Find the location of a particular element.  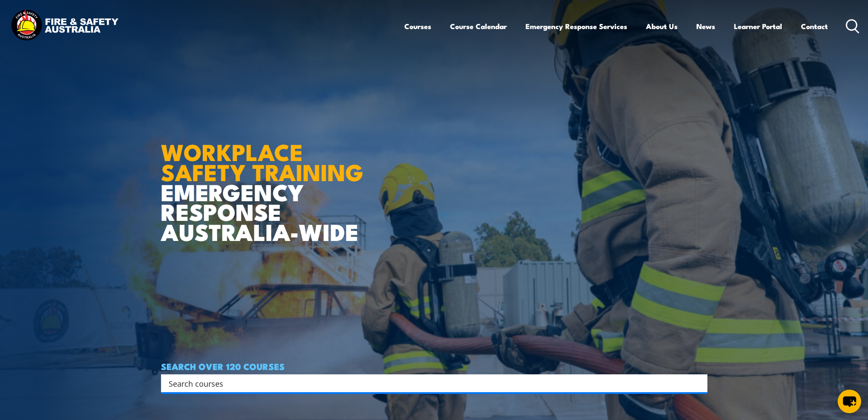

button: Search magnifier button is located at coordinates (699, 383).